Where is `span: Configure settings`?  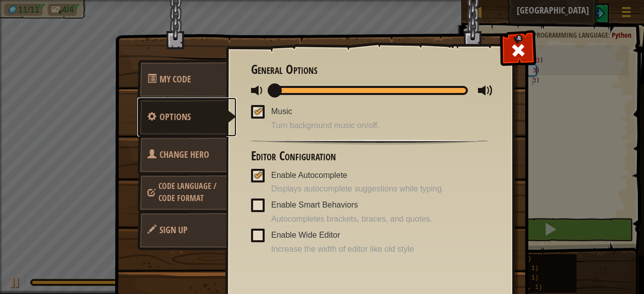 span: Configure settings is located at coordinates (175, 117).